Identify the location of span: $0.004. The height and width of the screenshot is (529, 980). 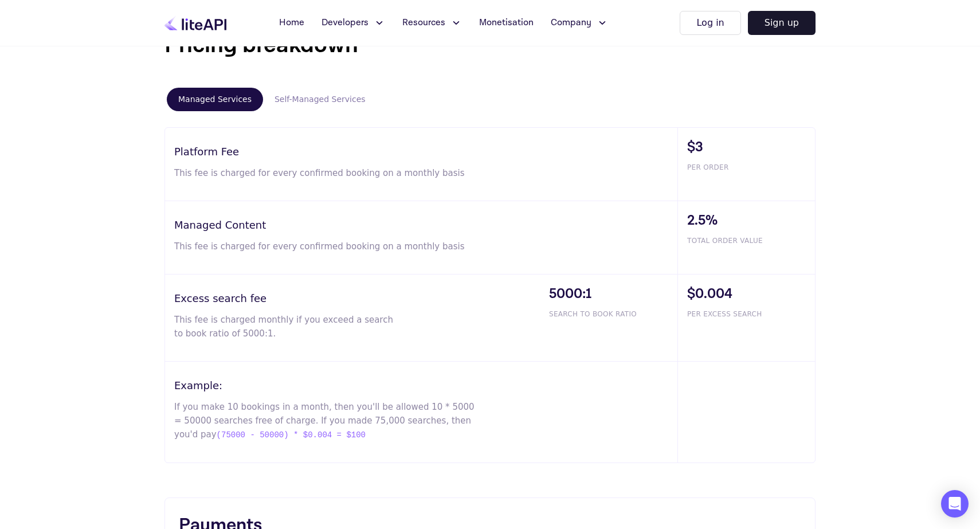
(751, 294).